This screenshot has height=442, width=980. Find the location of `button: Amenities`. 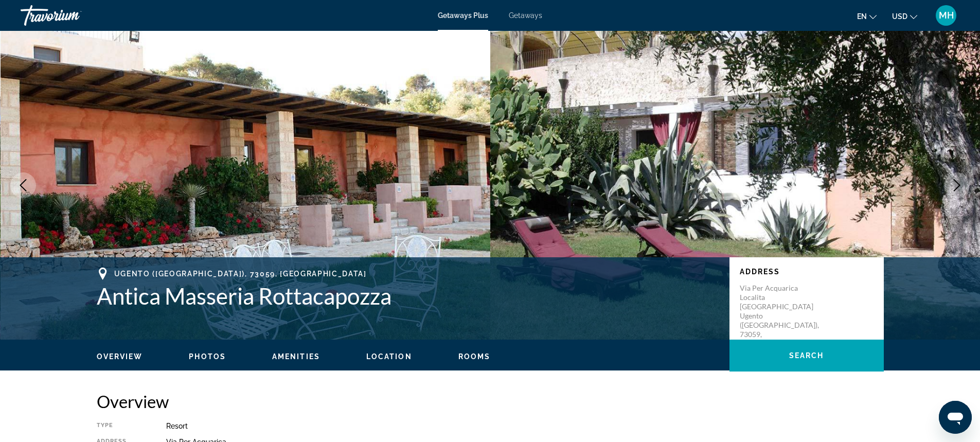

button: Amenities is located at coordinates (296, 357).